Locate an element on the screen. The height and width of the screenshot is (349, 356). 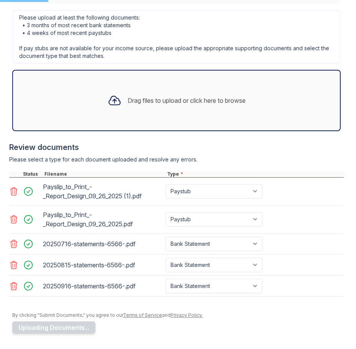
div: Filename is located at coordinates (104, 174).